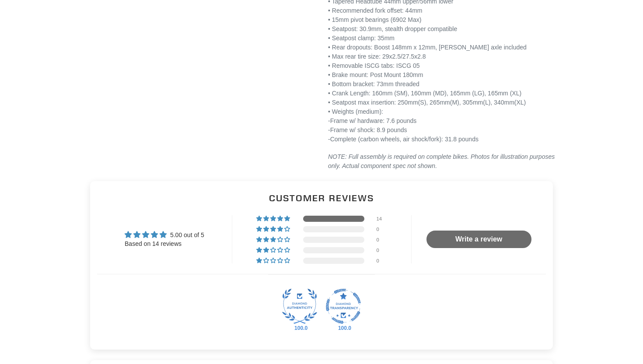  Describe the element at coordinates (299, 306) in the screenshot. I see `a: Judge.me Diamond Authentic Shop medal 100.0` at that location.